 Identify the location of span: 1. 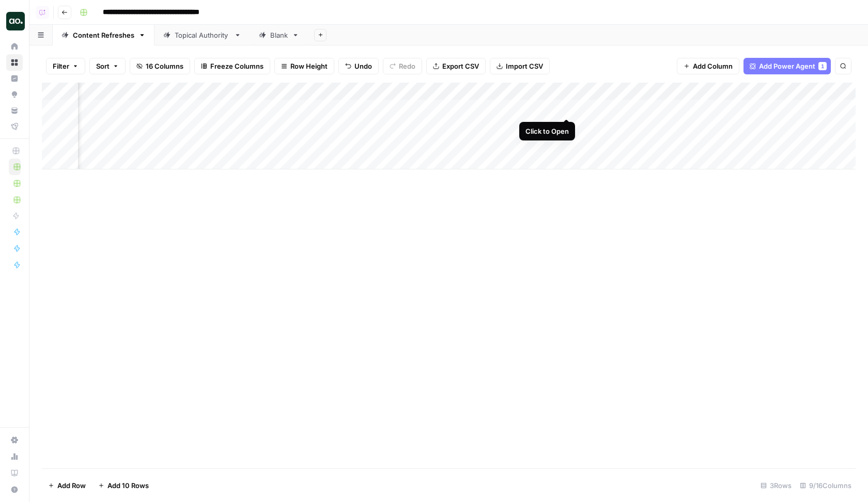
(823, 66).